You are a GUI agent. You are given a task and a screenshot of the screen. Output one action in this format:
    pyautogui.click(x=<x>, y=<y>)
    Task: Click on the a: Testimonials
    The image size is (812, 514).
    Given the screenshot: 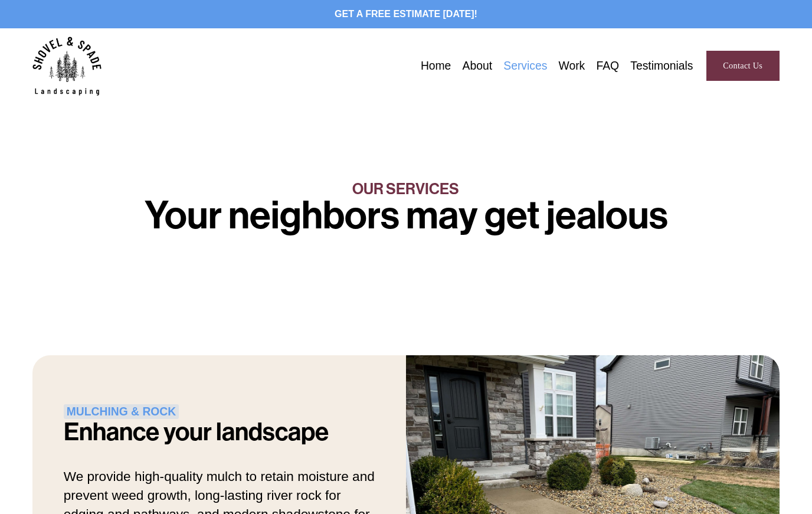 What is the action you would take?
    pyautogui.click(x=662, y=65)
    